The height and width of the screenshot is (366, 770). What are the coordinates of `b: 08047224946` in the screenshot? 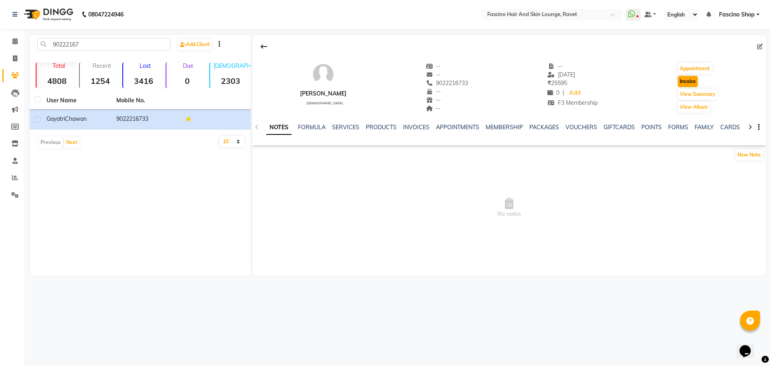 It's located at (106, 14).